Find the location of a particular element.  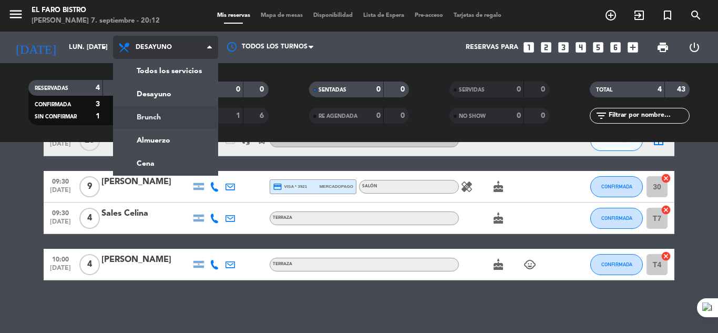

div: Sales Celina is located at coordinates (146, 213).